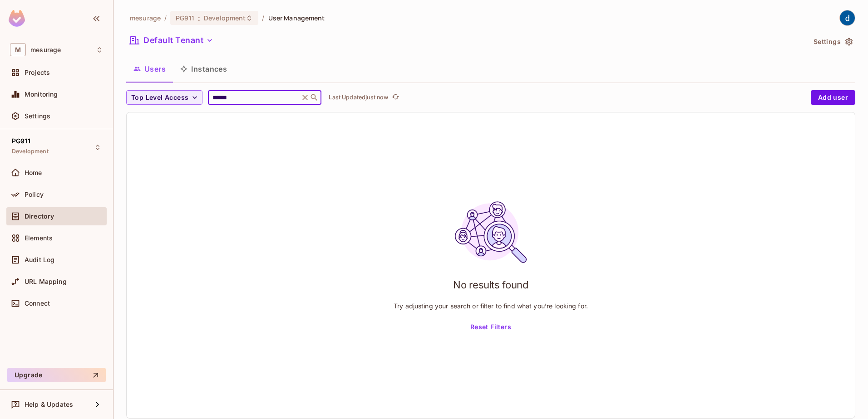  I want to click on img: SReyMgAAAABJRU5ErkJggg==, so click(17, 18).